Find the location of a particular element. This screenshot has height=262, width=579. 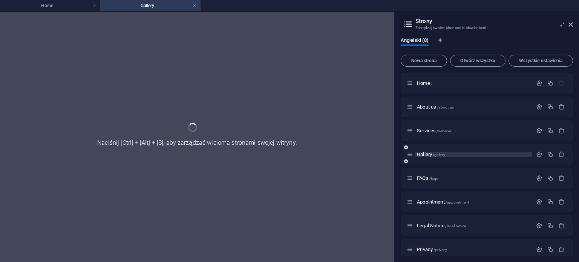

span: Nowa strona is located at coordinates (424, 61).